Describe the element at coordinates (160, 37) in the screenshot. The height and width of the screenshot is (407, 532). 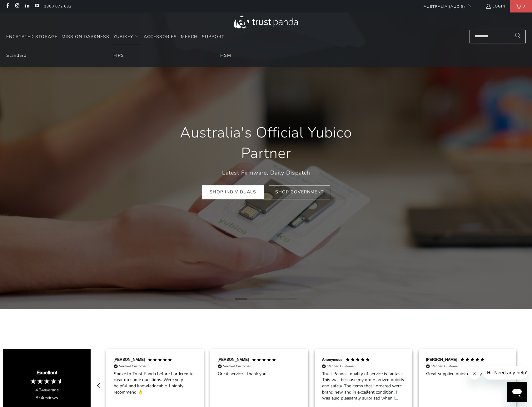
I see `a: Accessories` at that location.